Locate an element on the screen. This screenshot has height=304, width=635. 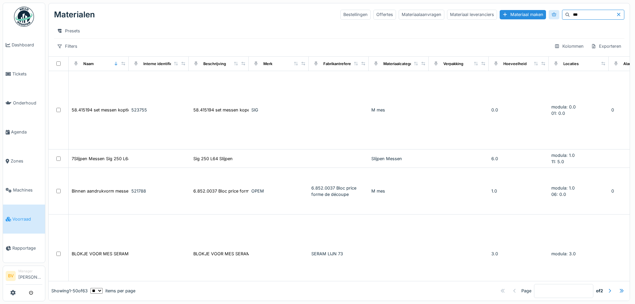
div: Merk is located at coordinates (268, 64).